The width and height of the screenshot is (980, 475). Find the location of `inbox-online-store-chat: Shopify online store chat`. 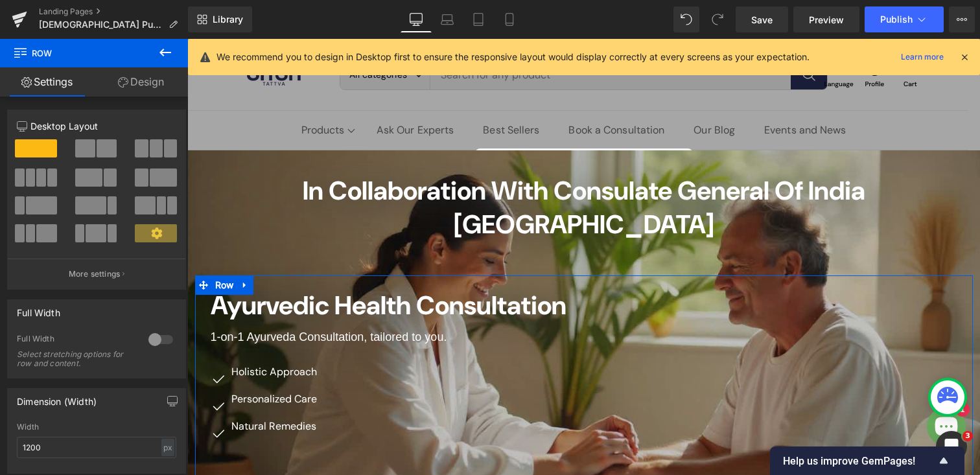

inbox-online-store-chat: Shopify online store chat is located at coordinates (759, 388).